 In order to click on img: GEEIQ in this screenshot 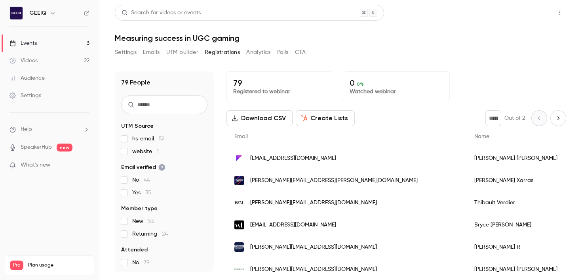, I will do `click(16, 13)`.